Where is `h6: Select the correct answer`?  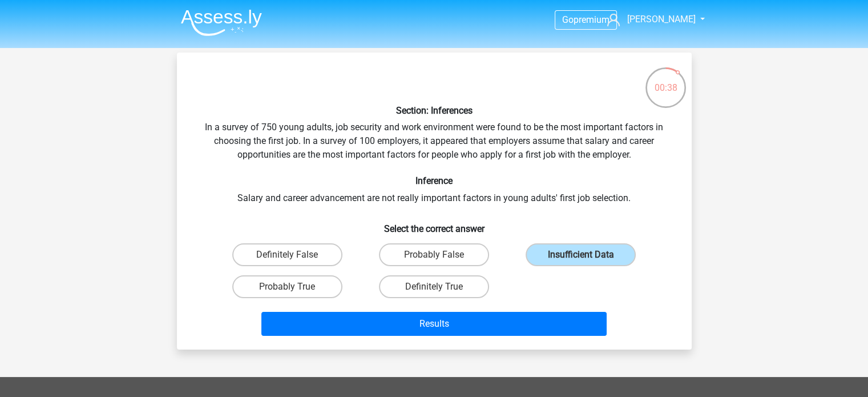
h6: Select the correct answer is located at coordinates (434, 224).